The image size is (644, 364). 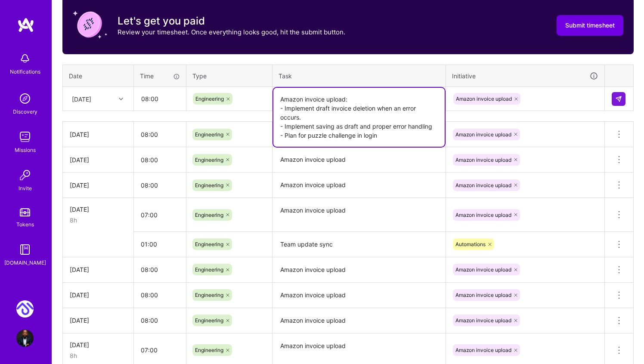 What do you see at coordinates (25, 59) in the screenshot?
I see `img: bell` at bounding box center [25, 59].